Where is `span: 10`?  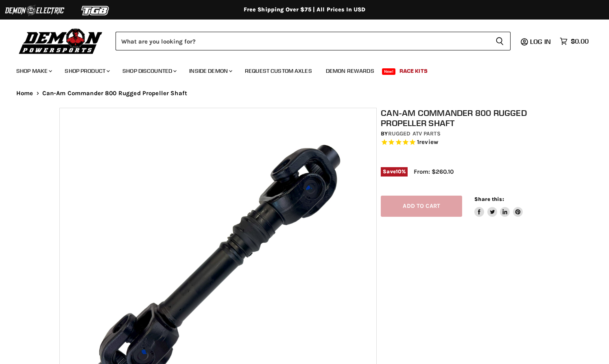
span: 10 is located at coordinates (399, 171).